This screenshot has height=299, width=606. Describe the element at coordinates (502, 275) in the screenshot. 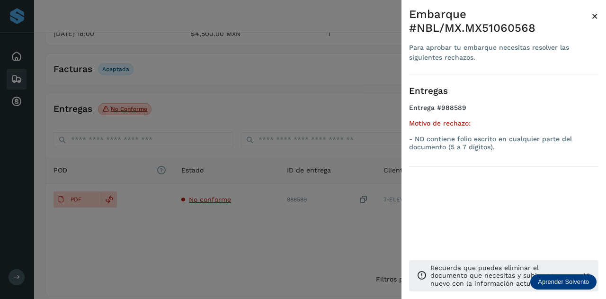

I see `p: Recuerda que puedes eliminar el documento que necesitas y subir uno nuevo con la información actu...` at that location.